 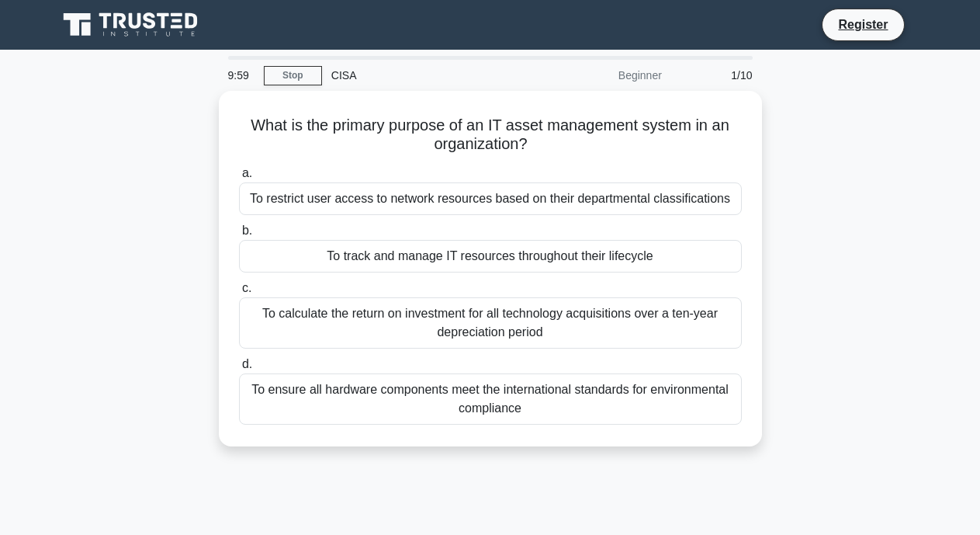 What do you see at coordinates (863, 24) in the screenshot?
I see `a: Register` at bounding box center [863, 24].